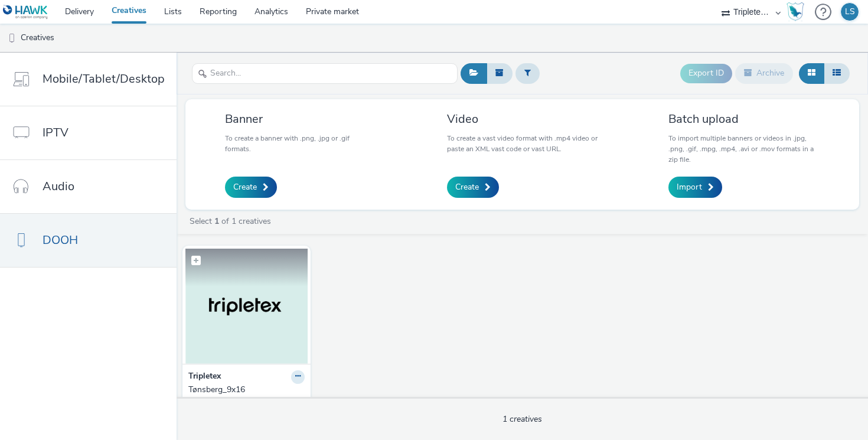  What do you see at coordinates (795, 12) in the screenshot?
I see `div: Hawk Academy` at bounding box center [795, 12].